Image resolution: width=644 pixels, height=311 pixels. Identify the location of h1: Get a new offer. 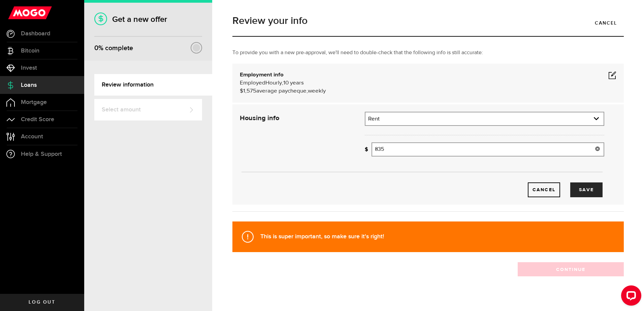
(148, 19).